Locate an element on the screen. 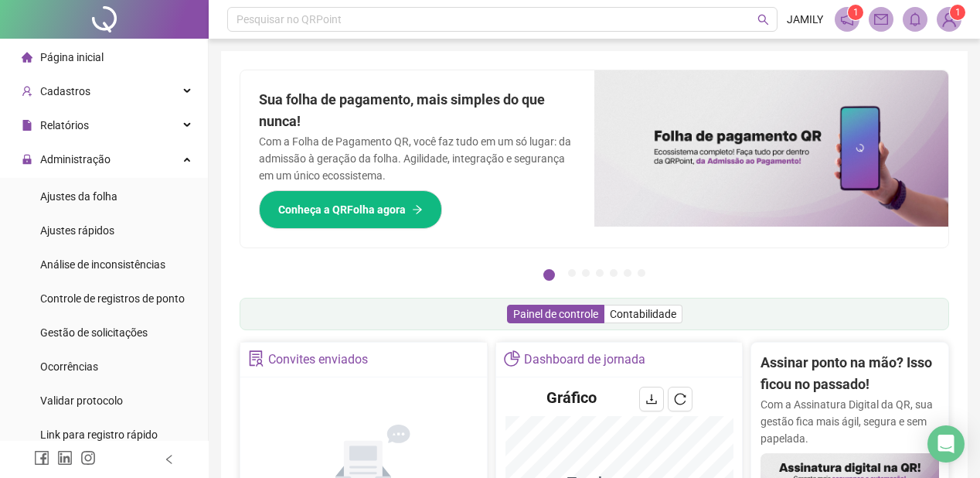  span: Análise de inconsistências is located at coordinates (103, 265).